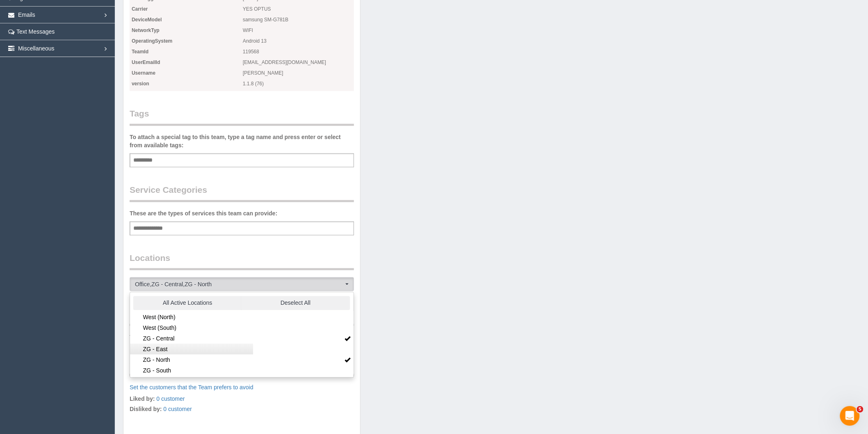 Image resolution: width=868 pixels, height=434 pixels. What do you see at coordinates (145, 30) in the screenshot?
I see `b: NetworkTyp` at bounding box center [145, 30].